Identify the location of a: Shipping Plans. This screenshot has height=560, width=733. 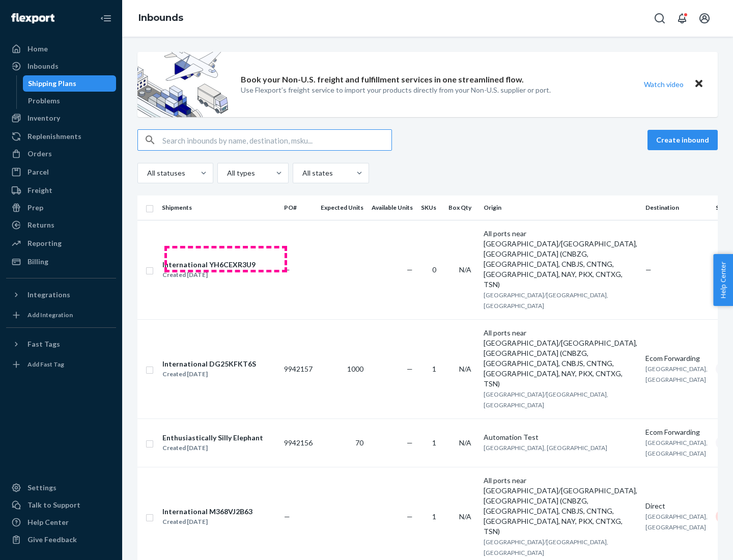
(70, 83).